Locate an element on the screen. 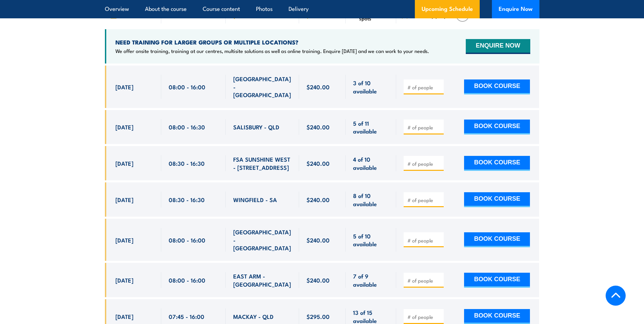  span: Available spots is located at coordinates (375, 16).